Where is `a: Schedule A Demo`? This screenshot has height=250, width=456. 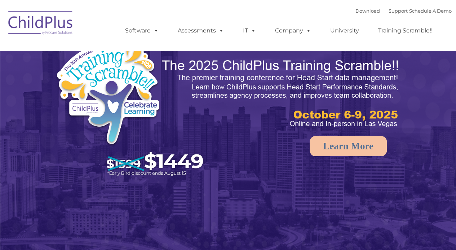
a: Schedule A Demo is located at coordinates (431, 11).